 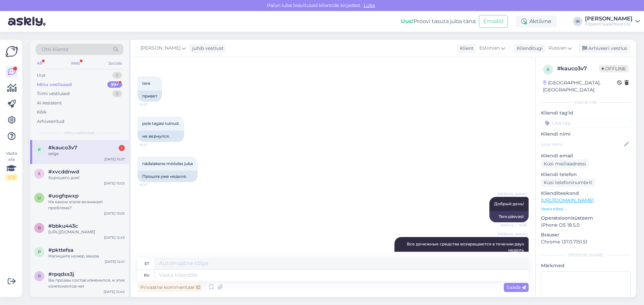 What do you see at coordinates (586, 242) in the screenshot?
I see `p: Chrome 137.0.7151.51` at bounding box center [586, 242].